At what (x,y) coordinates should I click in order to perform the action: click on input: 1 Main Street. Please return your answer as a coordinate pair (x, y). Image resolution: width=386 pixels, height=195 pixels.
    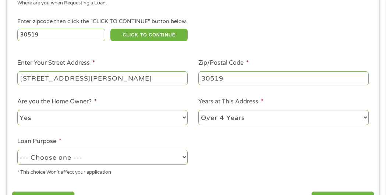
    Looking at the image, I should click on (102, 78).